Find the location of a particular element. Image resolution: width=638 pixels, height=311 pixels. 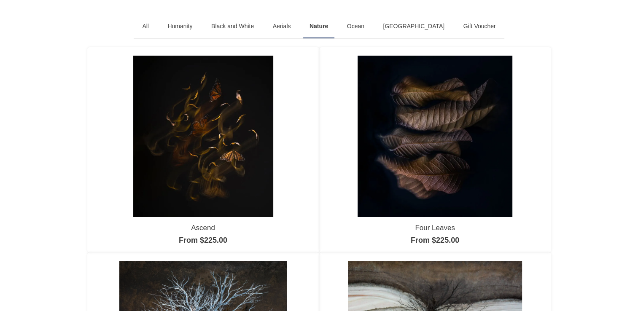

a: All is located at coordinates (146, 27).